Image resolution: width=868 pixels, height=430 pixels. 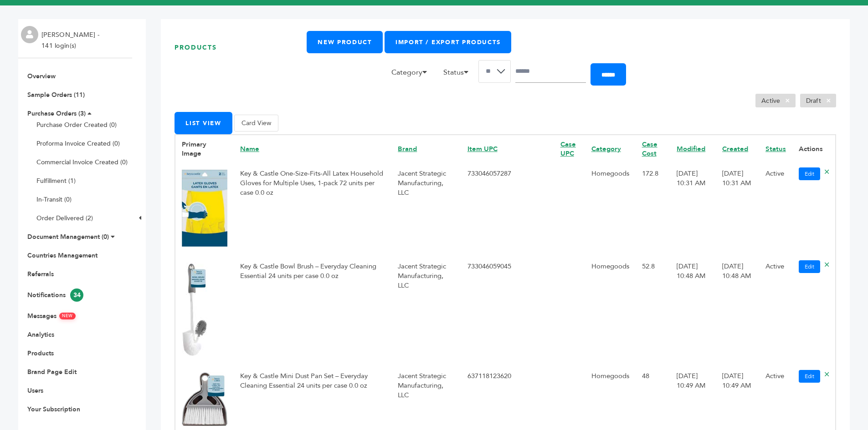 What do you see at coordinates (56, 95) in the screenshot?
I see `a: Sample Orders (11)` at bounding box center [56, 95].